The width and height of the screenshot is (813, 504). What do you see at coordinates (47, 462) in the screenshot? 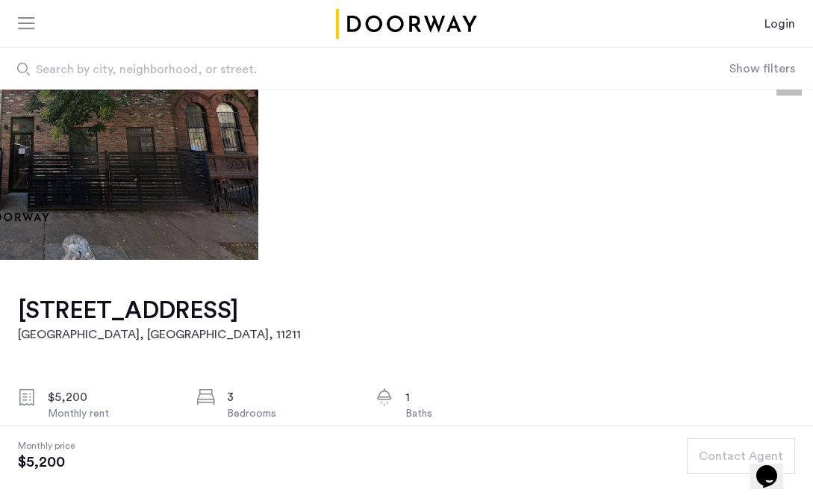
I see `span: $5,200` at bounding box center [47, 462].